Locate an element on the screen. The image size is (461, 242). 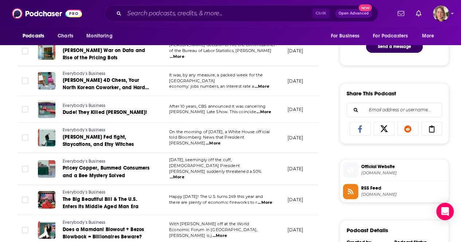
span: Podcasts is located at coordinates (33, 36).